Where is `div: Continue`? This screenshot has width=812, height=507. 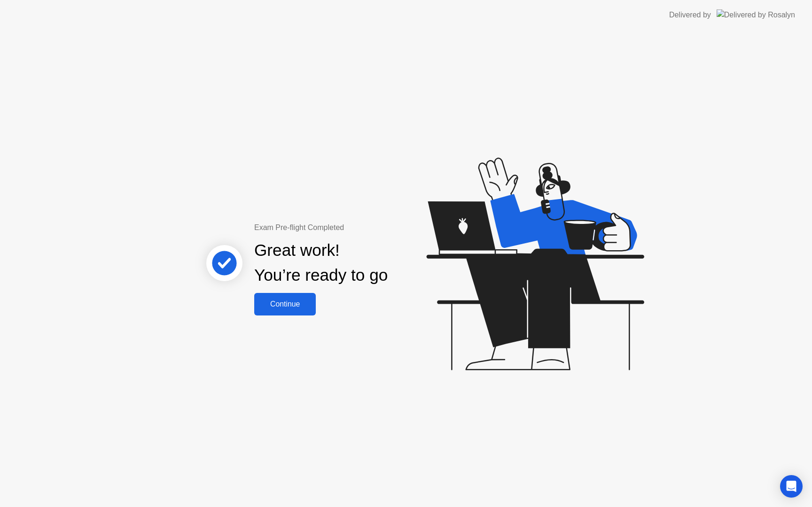 div: Continue is located at coordinates (285, 304).